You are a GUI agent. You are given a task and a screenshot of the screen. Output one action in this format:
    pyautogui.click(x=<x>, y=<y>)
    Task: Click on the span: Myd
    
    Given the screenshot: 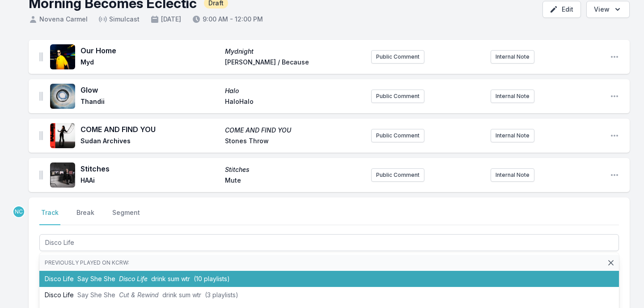 What is the action you would take?
    pyautogui.click(x=150, y=63)
    